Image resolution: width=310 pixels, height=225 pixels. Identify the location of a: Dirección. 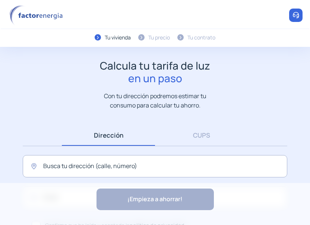
(108, 135).